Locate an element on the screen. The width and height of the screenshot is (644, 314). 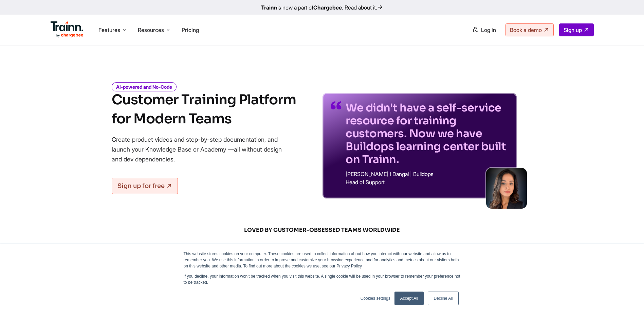
b: Trainn is located at coordinates (269, 8).